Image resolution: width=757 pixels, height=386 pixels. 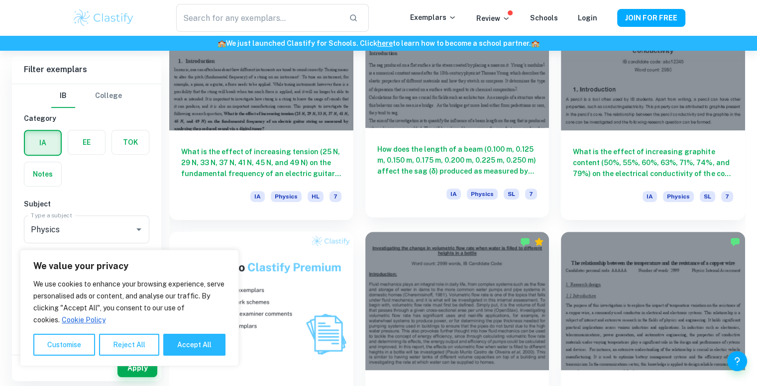 I want to click on a: Schools, so click(x=544, y=18).